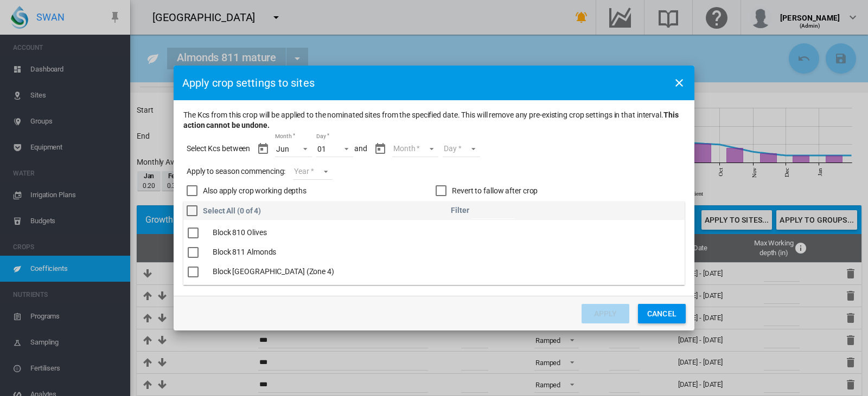 Image resolution: width=868 pixels, height=396 pixels. I want to click on md-select: Day: 01, so click(334, 149).